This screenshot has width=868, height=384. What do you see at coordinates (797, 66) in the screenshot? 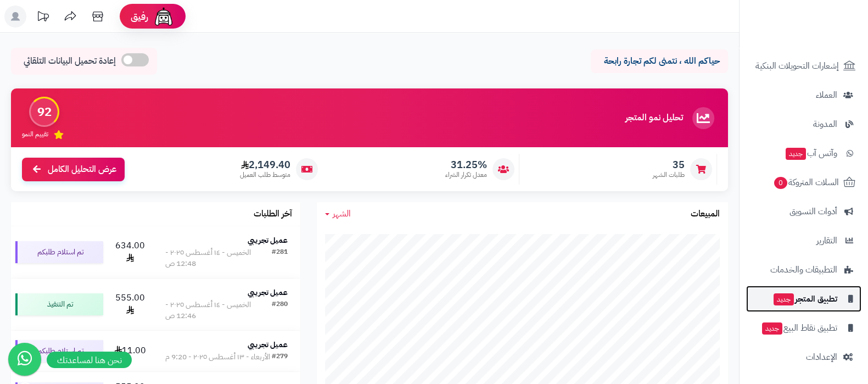
I see `span: إشعارات التحويلات البنكية` at bounding box center [797, 66].